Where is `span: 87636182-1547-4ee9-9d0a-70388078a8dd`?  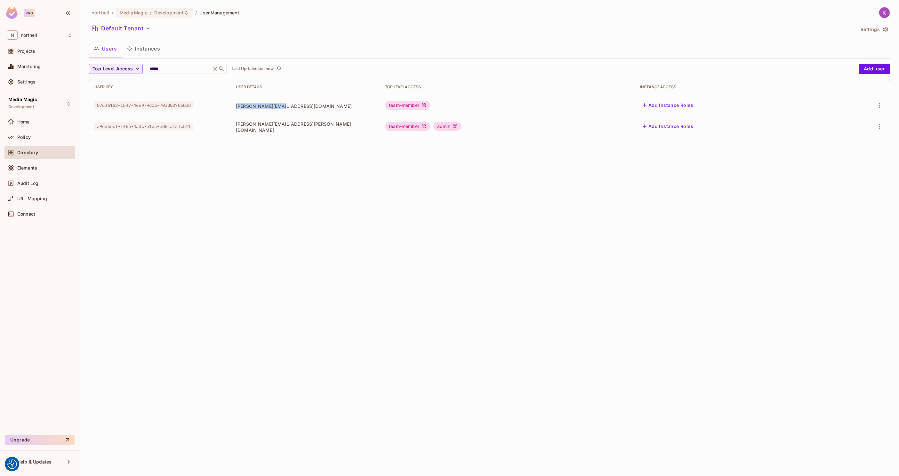
span: 87636182-1547-4ee9-9d0a-70388078a8dd is located at coordinates (144, 105).